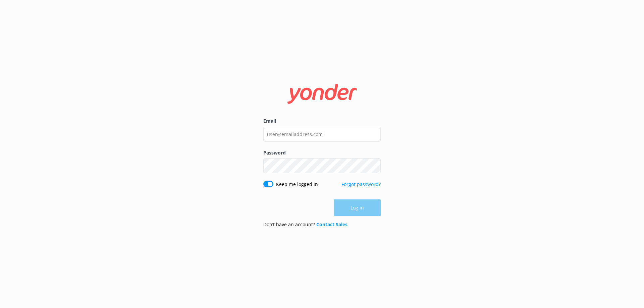 The image size is (644, 308). I want to click on p: Don’t have an account?, so click(305, 225).